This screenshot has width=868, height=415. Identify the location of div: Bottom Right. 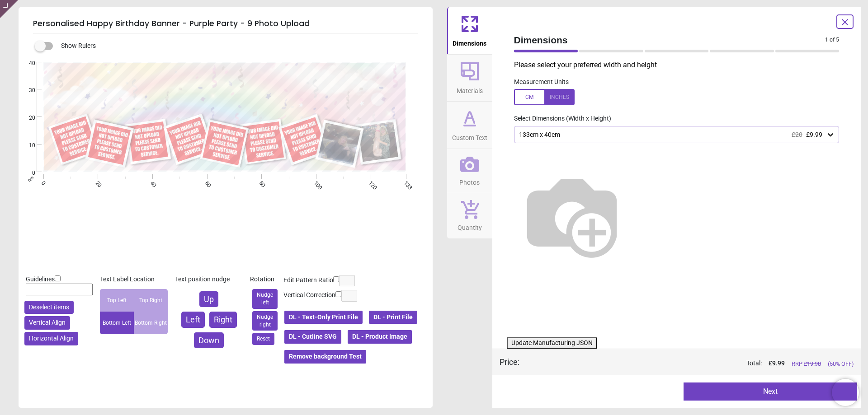
(151, 323).